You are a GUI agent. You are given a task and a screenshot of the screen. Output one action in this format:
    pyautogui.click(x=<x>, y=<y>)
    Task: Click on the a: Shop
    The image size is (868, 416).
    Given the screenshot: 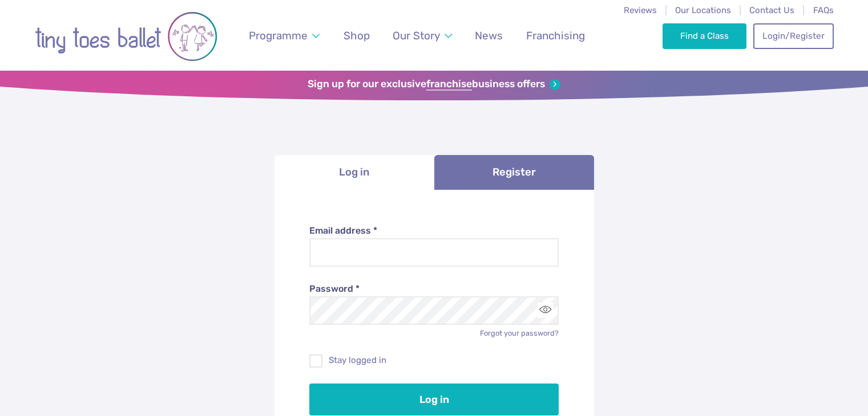 What is the action you would take?
    pyautogui.click(x=357, y=36)
    